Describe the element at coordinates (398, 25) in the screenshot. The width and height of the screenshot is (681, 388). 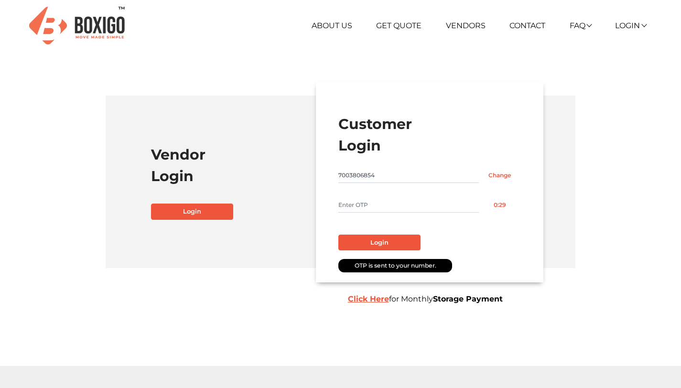
I see `a: Get Quote` at that location.